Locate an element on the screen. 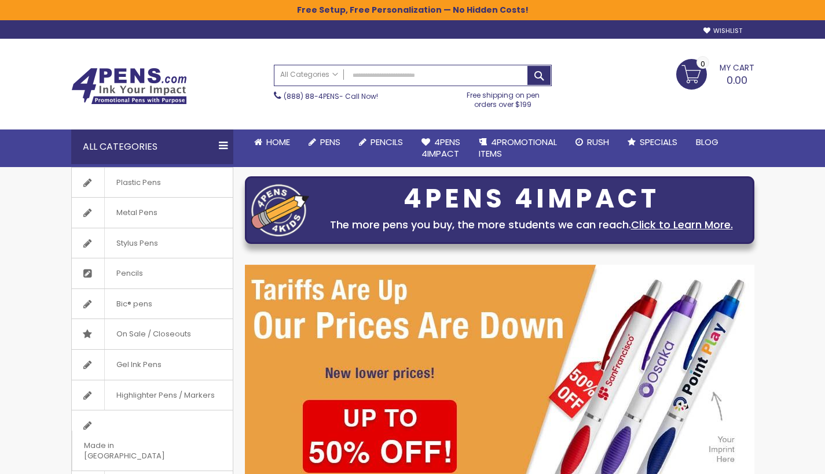  a: (888) 88-4PENS is located at coordinates (311, 96).